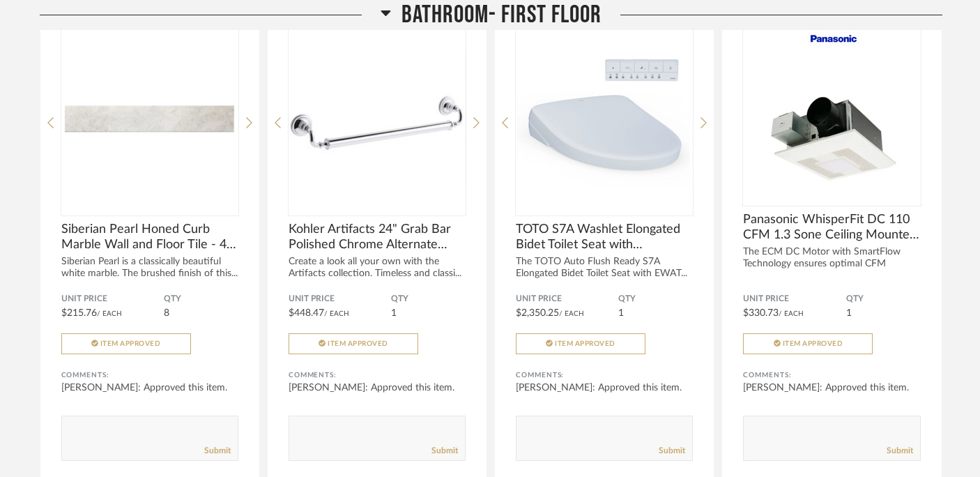 This screenshot has height=477, width=980. Describe the element at coordinates (150, 268) in the screenshot. I see `div: Siberian Pearl is a classically beautiful white marble. The brushed finish of this...` at that location.